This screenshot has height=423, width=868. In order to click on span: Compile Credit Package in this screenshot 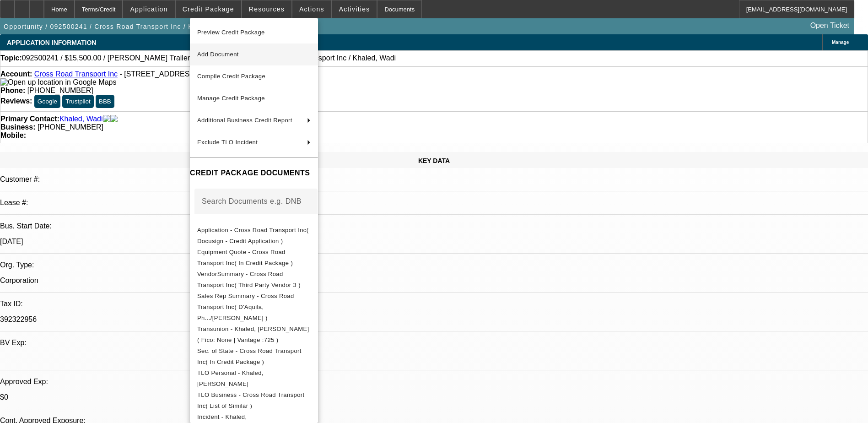, I will do `click(231, 76)`.